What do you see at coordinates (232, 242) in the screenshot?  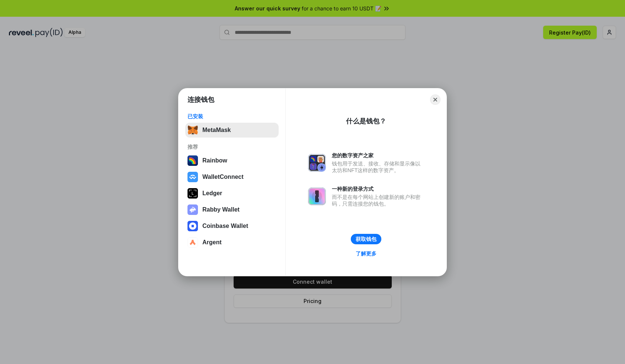 I see `button: Argent` at bounding box center [232, 242].